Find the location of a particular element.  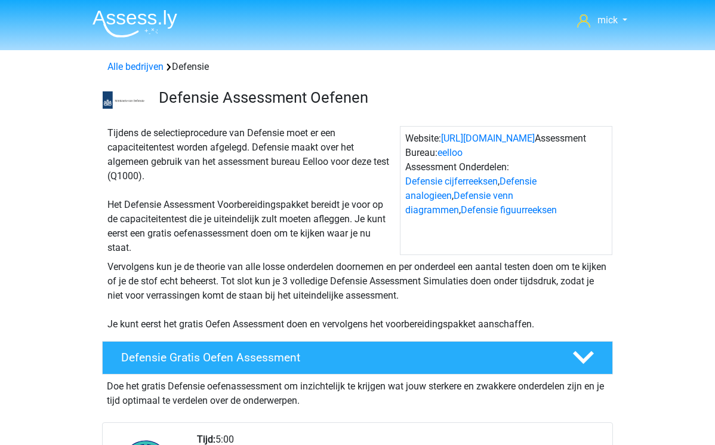

b: Tijd: is located at coordinates (206, 439).